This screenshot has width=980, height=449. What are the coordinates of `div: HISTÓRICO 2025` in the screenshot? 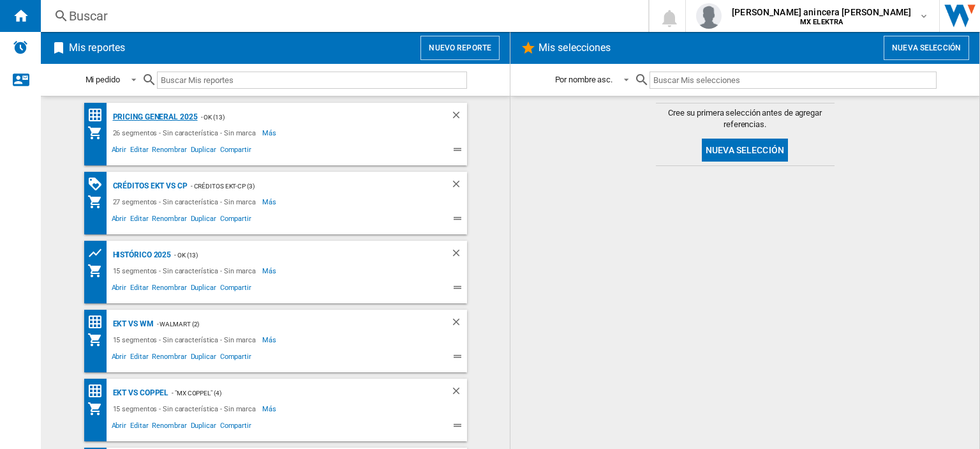 It's located at (140, 255).